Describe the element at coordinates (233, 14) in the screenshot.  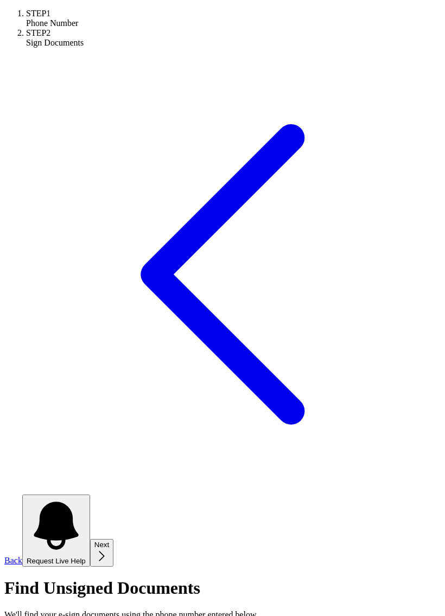
I see `div: STEP 1` at that location.